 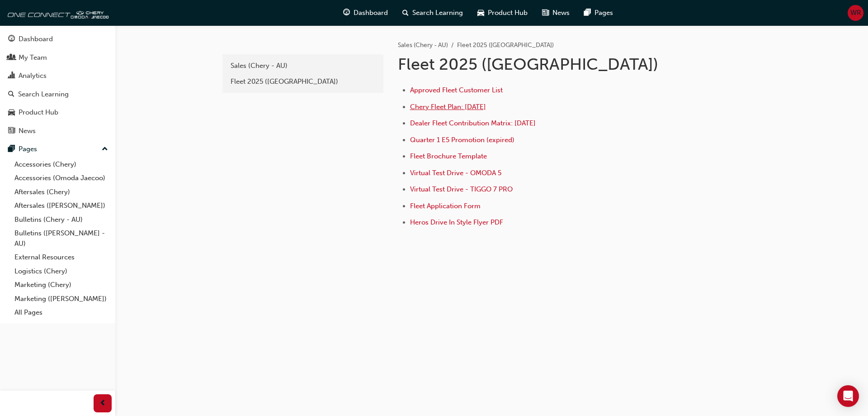 I want to click on a: Analytics, so click(x=57, y=76).